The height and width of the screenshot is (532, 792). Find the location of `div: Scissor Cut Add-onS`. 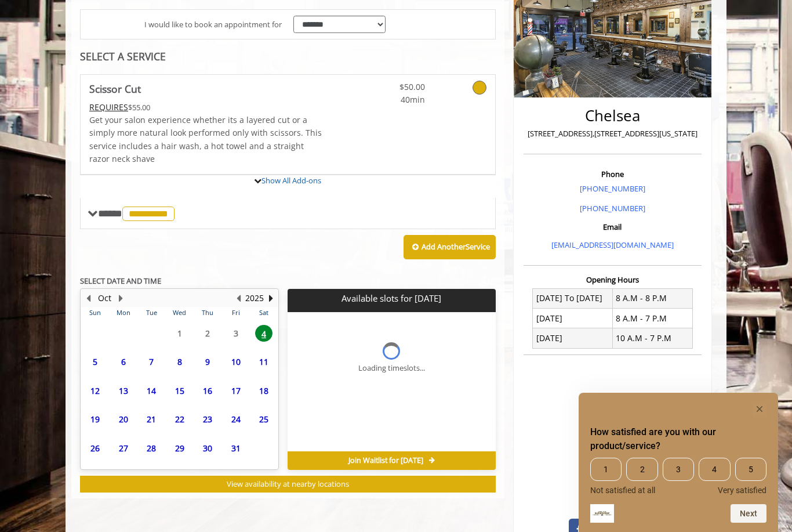

div: Scissor Cut Add-onS is located at coordinates (287, 174).